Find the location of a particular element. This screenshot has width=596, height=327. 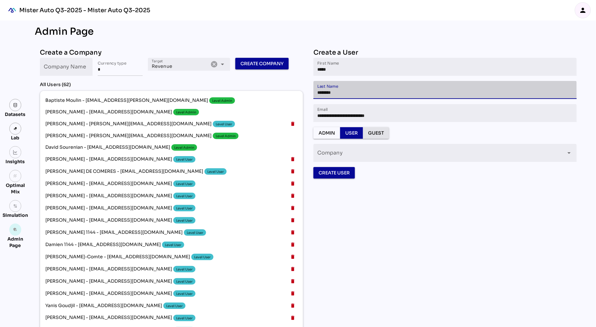

button: Create User is located at coordinates (334, 173).